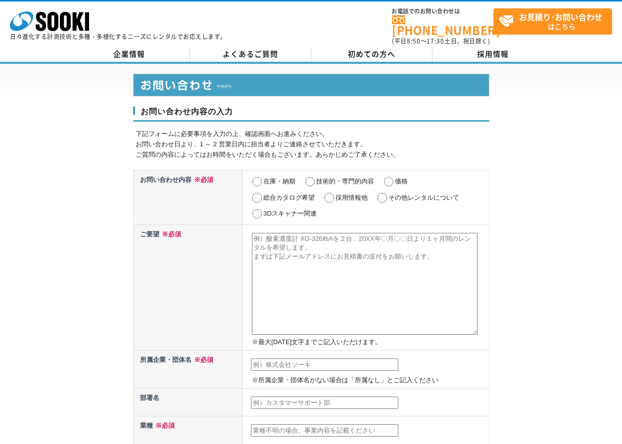 The image size is (622, 444). Describe the element at coordinates (325, 403) in the screenshot. I see `input: 例）カスタマーサポート部` at that location.